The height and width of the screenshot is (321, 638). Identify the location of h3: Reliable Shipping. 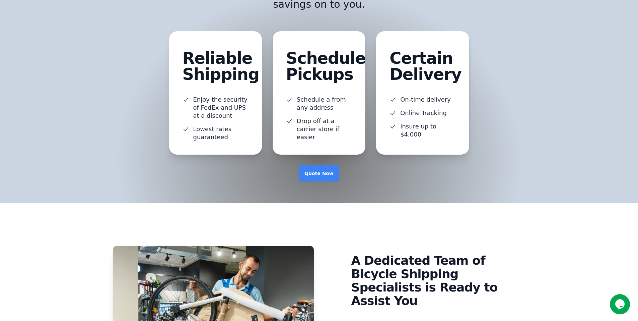
(221, 66).